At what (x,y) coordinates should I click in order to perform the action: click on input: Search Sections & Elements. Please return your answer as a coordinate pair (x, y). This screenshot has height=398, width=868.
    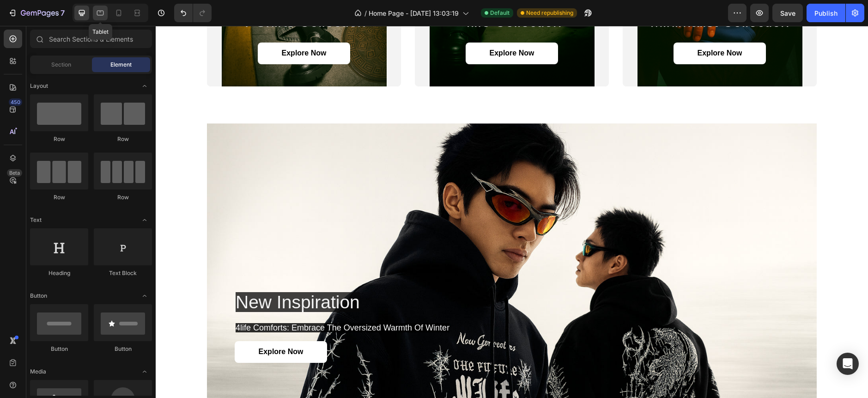
    Looking at the image, I should click on (91, 38).